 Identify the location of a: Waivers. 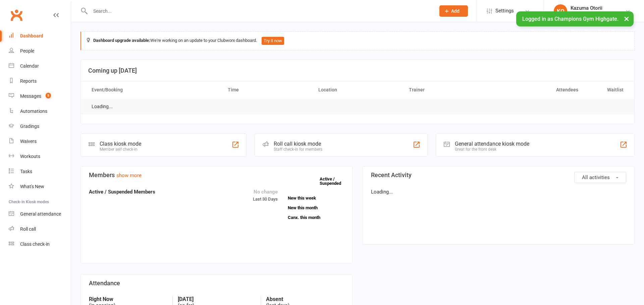
(40, 141).